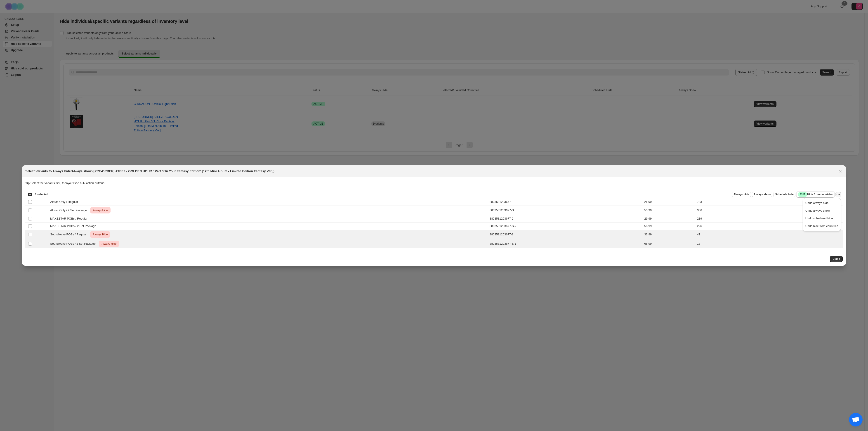 The width and height of the screenshot is (868, 431). Describe the element at coordinates (670, 235) in the screenshot. I see `td: 33.99` at that location.